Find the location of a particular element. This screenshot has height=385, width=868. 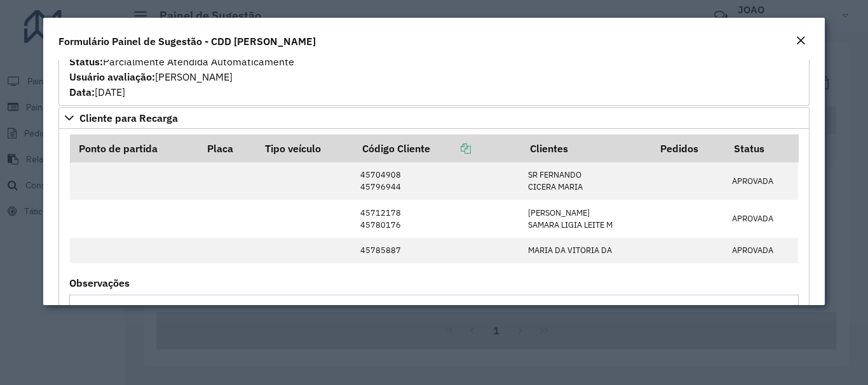

td: 45712178 45780176 is located at coordinates (438, 218).